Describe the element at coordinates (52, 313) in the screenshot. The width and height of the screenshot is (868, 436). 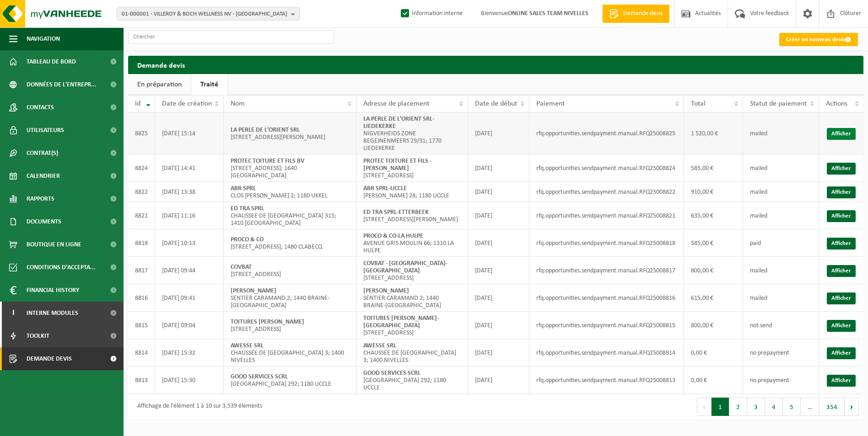
I see `span: Interne modules` at that location.